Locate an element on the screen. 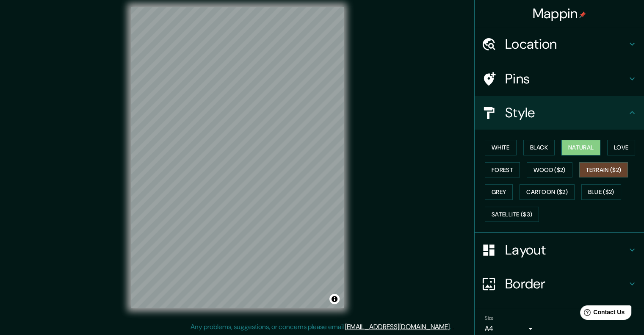 The height and width of the screenshot is (335, 644). div: Layout is located at coordinates (559, 250).